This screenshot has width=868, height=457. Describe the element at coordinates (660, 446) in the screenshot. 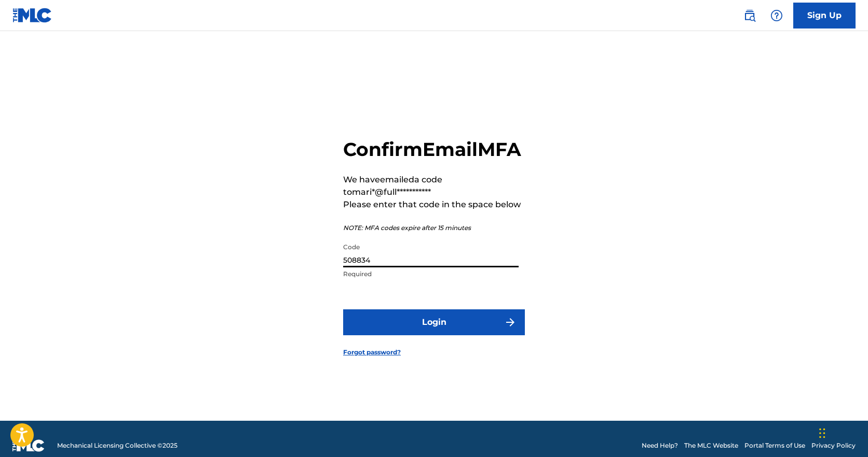

I see `a: Need Help?` at that location.